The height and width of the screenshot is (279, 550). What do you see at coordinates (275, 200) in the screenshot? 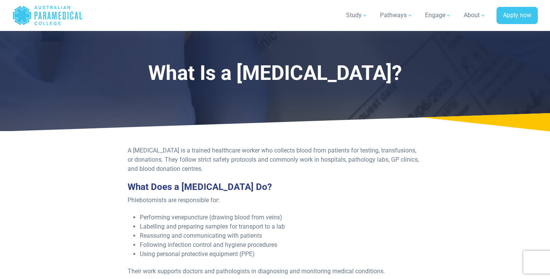
I see `p: Phlebotomists are responsible for:` at bounding box center [275, 200].